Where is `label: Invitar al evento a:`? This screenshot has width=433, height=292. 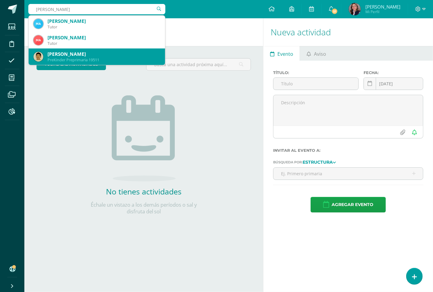 label: Invitar al evento a: is located at coordinates (348, 150).